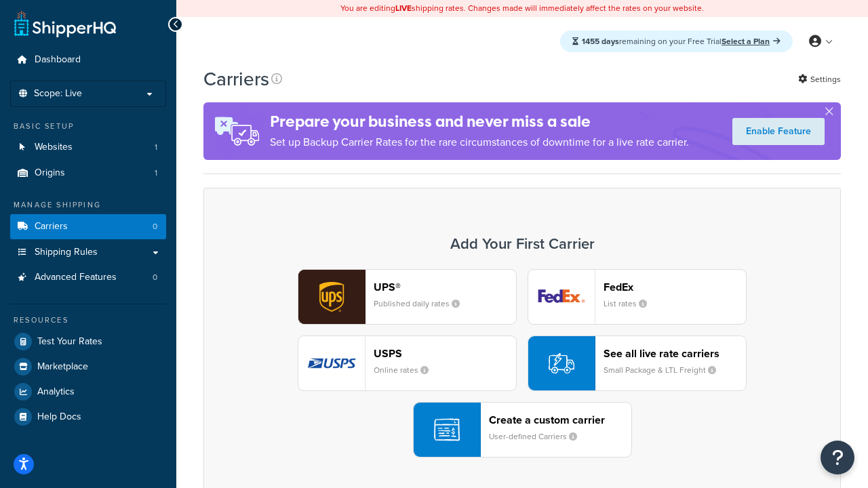  Describe the element at coordinates (75, 277) in the screenshot. I see `span: Advanced Features` at that location.